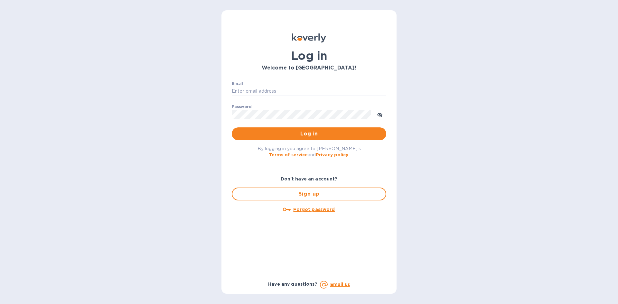  What do you see at coordinates (309, 56) in the screenshot?
I see `h1: Log in` at bounding box center [309, 56].